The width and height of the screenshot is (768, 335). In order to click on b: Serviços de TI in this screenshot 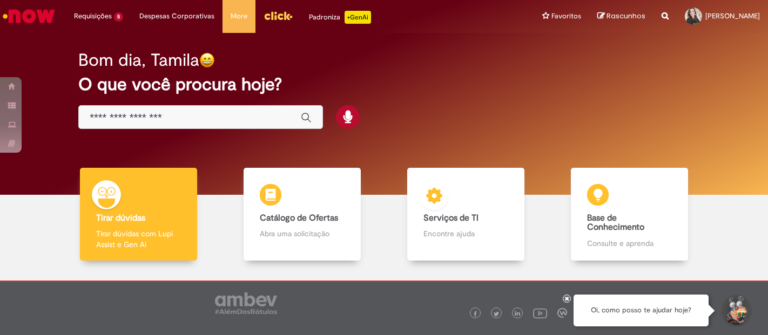, I will do `click(451, 218)`.